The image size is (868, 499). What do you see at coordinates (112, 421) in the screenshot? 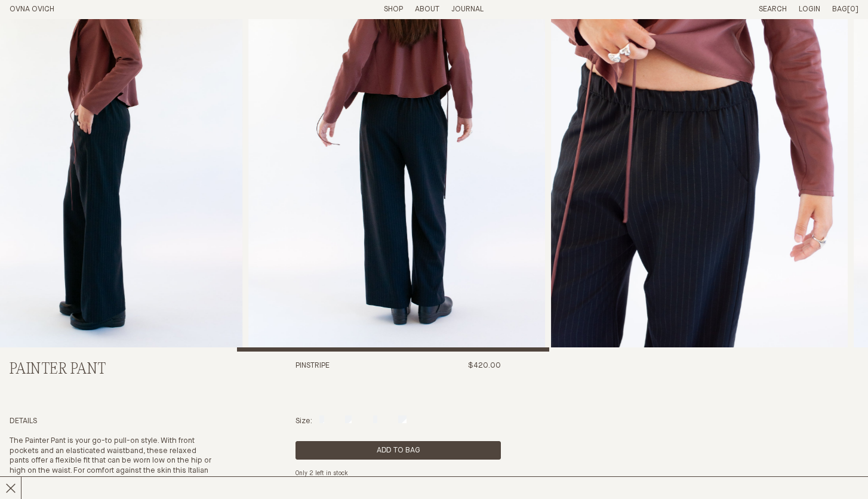
I see `h4: Details` at bounding box center [112, 421].